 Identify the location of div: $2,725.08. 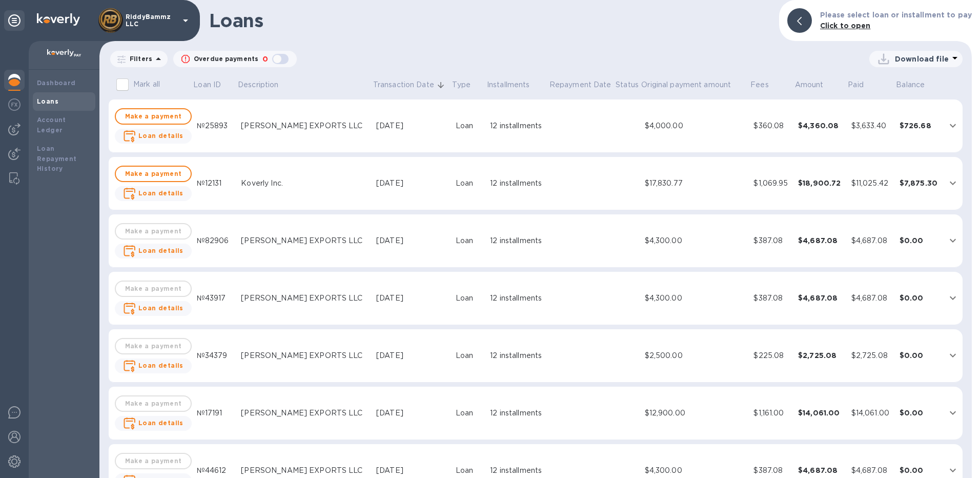
(820, 355).